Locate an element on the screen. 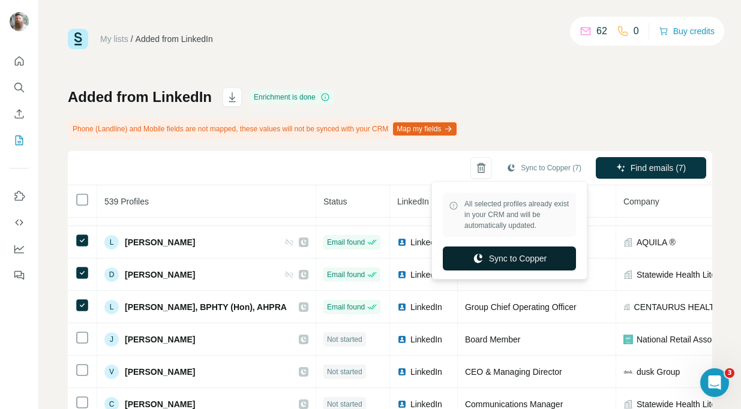  span: All selected profiles already exist in your CRM and will be automatically updated. is located at coordinates (517, 215).